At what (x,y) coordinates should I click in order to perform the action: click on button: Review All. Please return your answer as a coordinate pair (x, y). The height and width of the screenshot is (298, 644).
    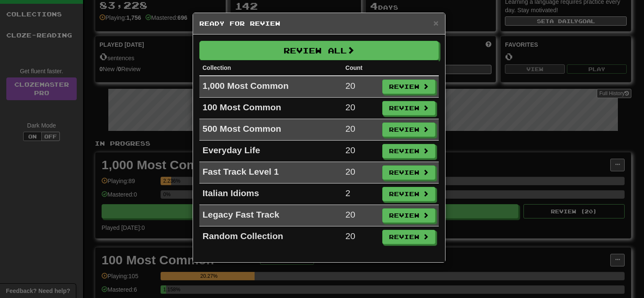
    Looking at the image, I should click on (319, 51).